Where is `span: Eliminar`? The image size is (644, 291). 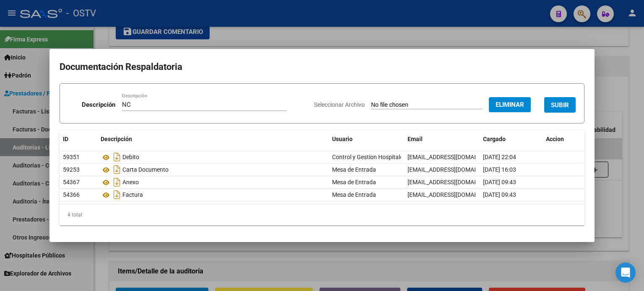 span: Eliminar is located at coordinates (509, 105).